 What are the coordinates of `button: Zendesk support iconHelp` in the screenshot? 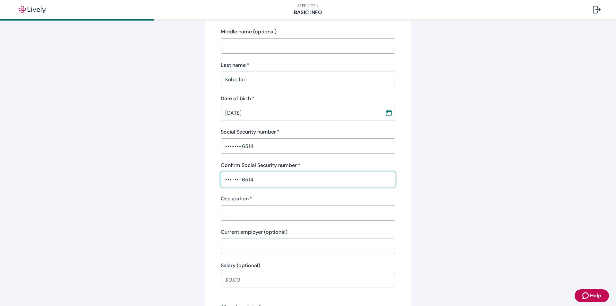 It's located at (592, 296).